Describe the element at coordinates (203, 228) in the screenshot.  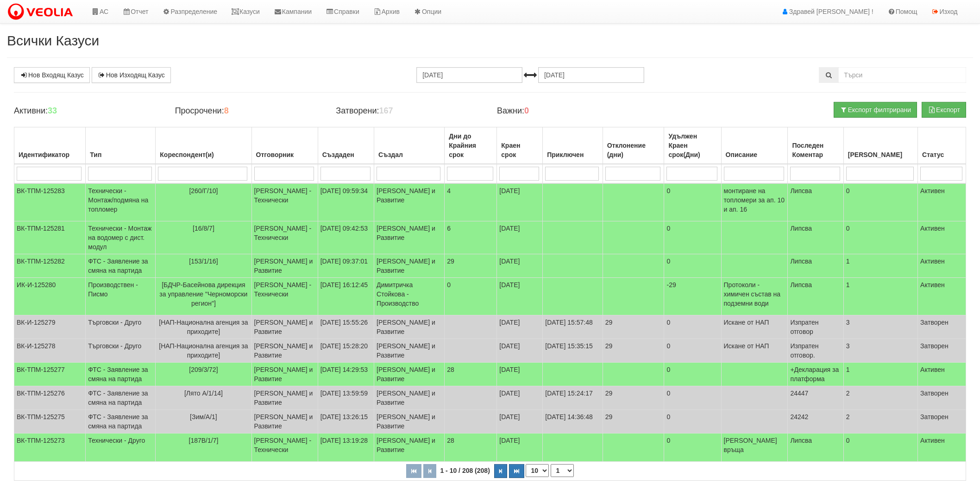
I see `span: [16/8/7]` at that location.